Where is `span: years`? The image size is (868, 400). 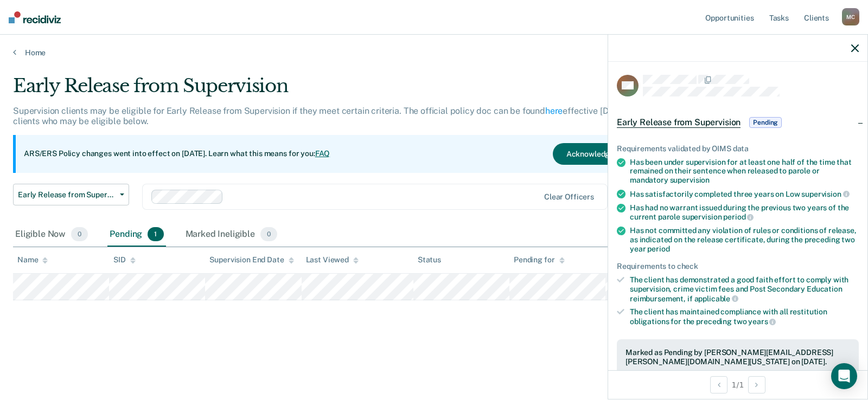
span: years is located at coordinates (762, 322).